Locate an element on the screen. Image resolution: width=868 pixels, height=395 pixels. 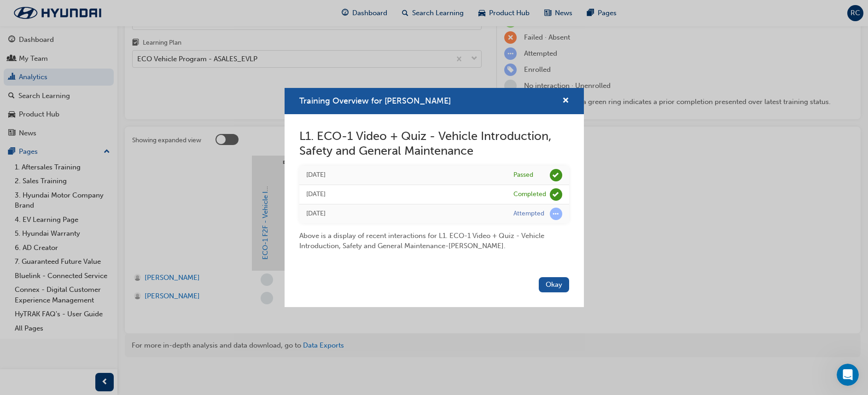
button: Okay is located at coordinates (554, 285).